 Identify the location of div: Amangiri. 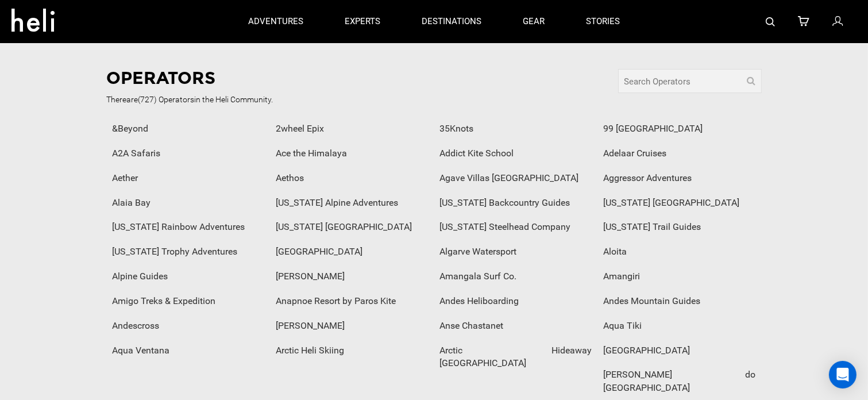
(680, 276).